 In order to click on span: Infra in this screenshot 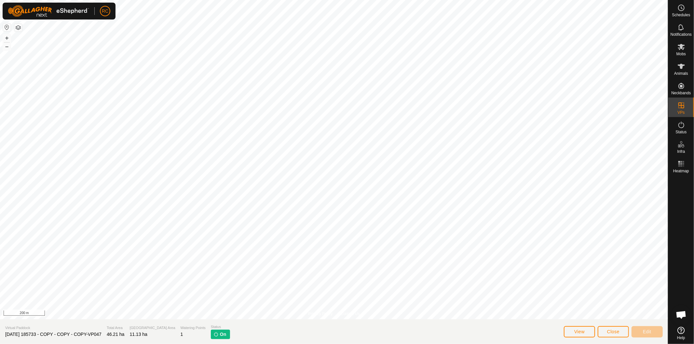, I will do `click(681, 152)`.